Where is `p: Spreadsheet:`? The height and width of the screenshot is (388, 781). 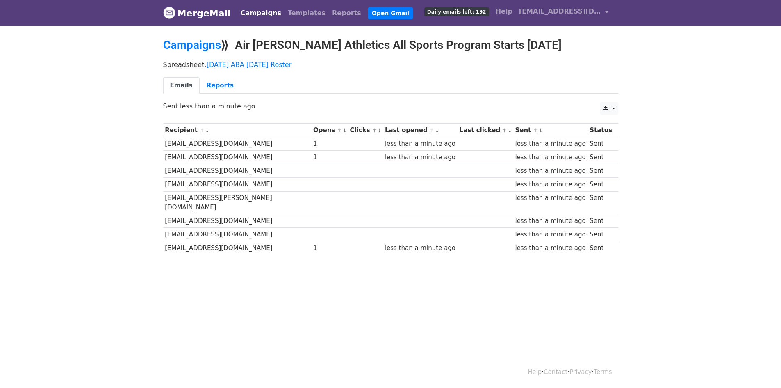 p: Spreadsheet: is located at coordinates (391, 64).